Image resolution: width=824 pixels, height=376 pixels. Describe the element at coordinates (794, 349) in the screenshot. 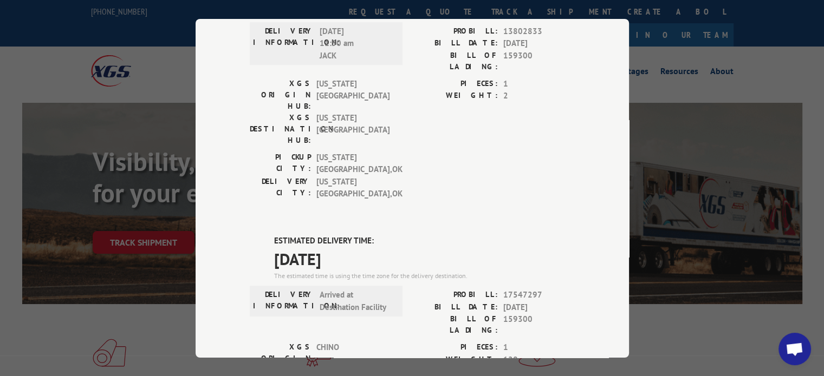

I see `a: Open chat` at that location.